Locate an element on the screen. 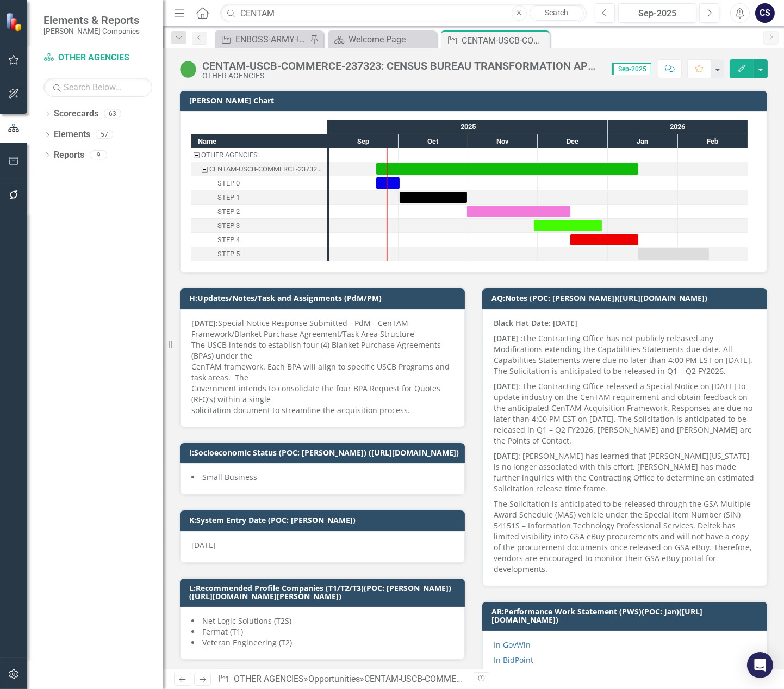  div: Open Intercom Messenger is located at coordinates (760, 665).